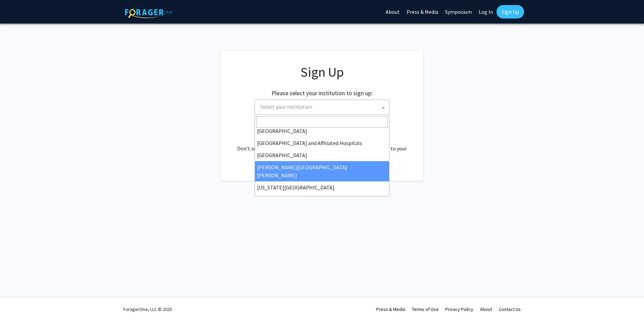 This screenshot has height=321, width=644. I want to click on a: Terms of Use, so click(425, 309).